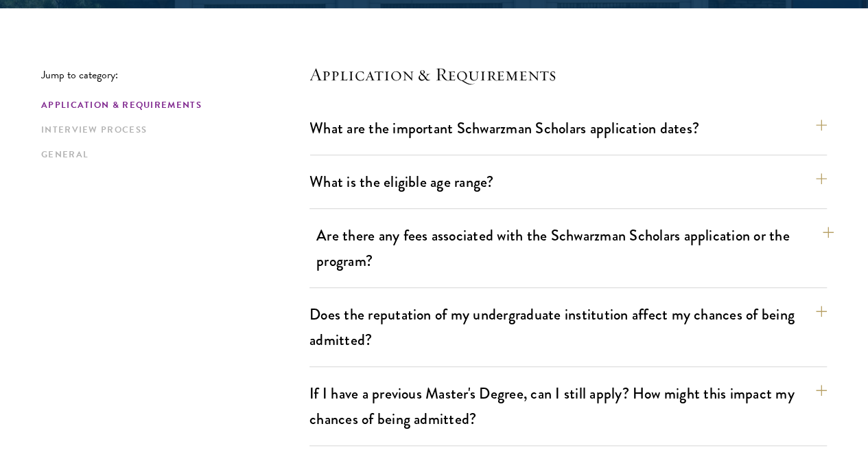 The height and width of the screenshot is (457, 868). What do you see at coordinates (171, 155) in the screenshot?
I see `a: General` at bounding box center [171, 155].